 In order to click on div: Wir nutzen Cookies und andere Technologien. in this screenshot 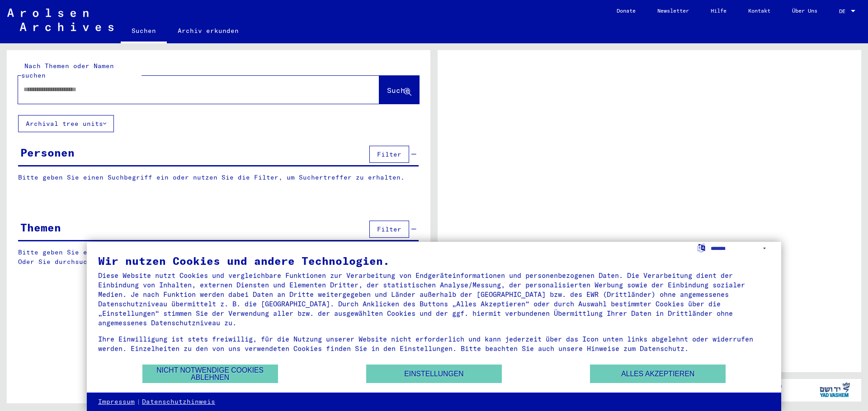, I will do `click(434, 261)`.